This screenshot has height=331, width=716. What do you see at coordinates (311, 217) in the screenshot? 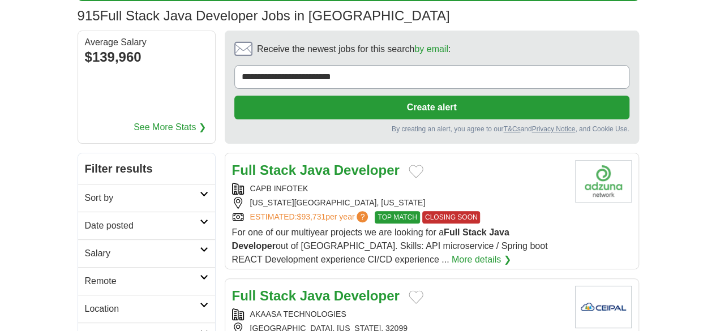
I see `span: $93,731` at bounding box center [311, 217].